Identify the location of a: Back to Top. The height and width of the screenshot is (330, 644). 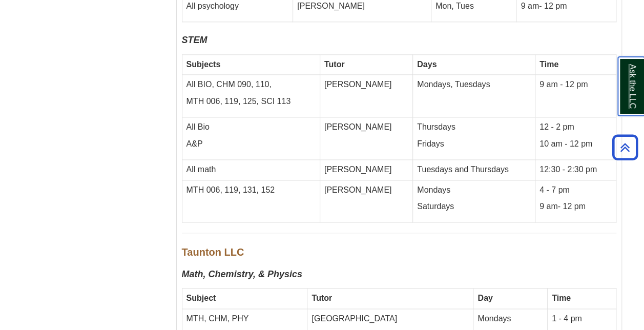
(625, 147).